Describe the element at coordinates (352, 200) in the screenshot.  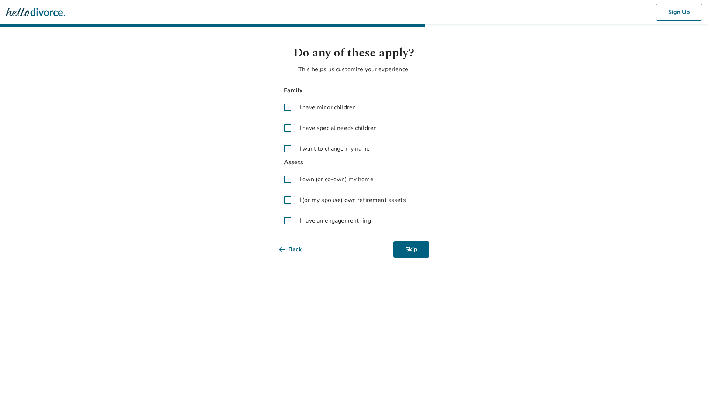
I see `span: I (or my spouse) own retirement assets` at that location.